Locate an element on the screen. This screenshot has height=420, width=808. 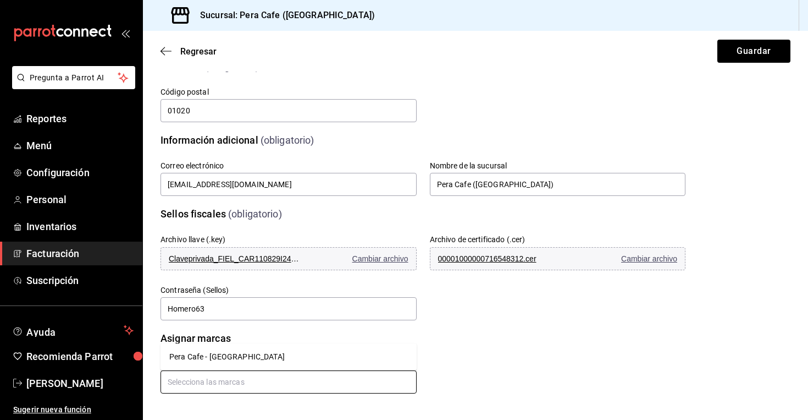
span: Ayuda is located at coordinates (73, 330).